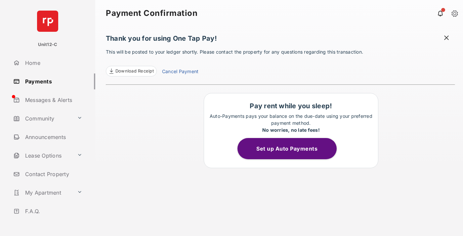 This screenshot has width=463, height=236. I want to click on a: Home, so click(53, 63).